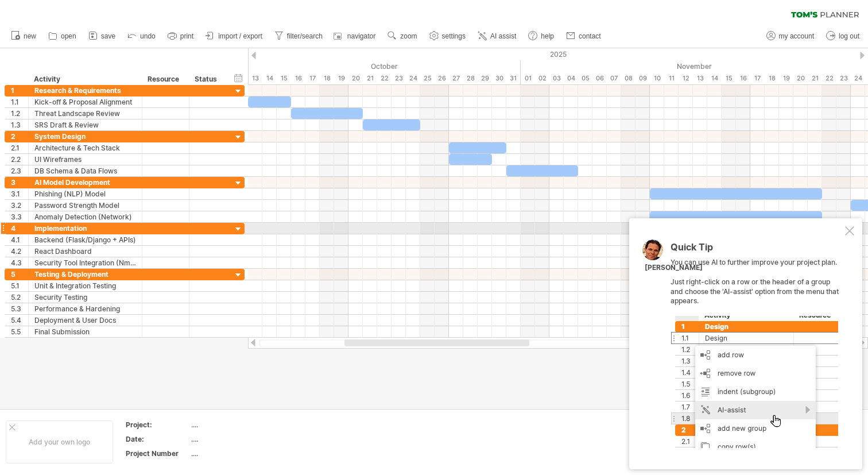  What do you see at coordinates (20, 308) in the screenshot?
I see `div: 5.3` at bounding box center [20, 308].